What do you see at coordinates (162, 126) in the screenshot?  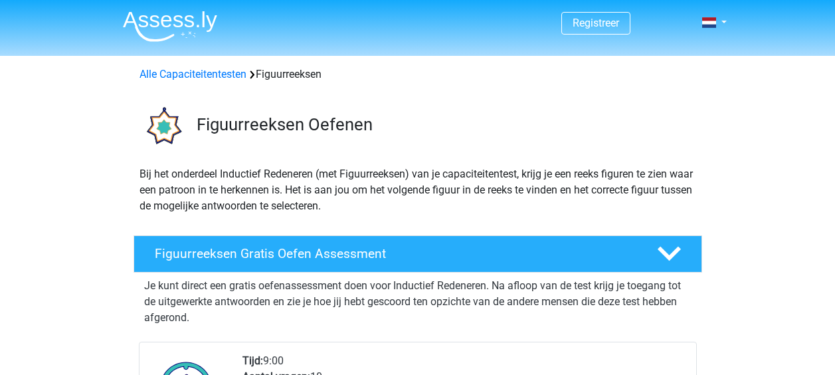 I see `img: figuurreeksen` at bounding box center [162, 126].